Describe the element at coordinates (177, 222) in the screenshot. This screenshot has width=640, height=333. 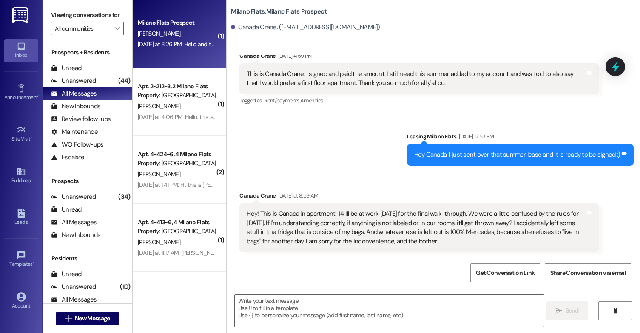
I see `div: Apt. 4~413~6, 4 Milano Flats` at that location.